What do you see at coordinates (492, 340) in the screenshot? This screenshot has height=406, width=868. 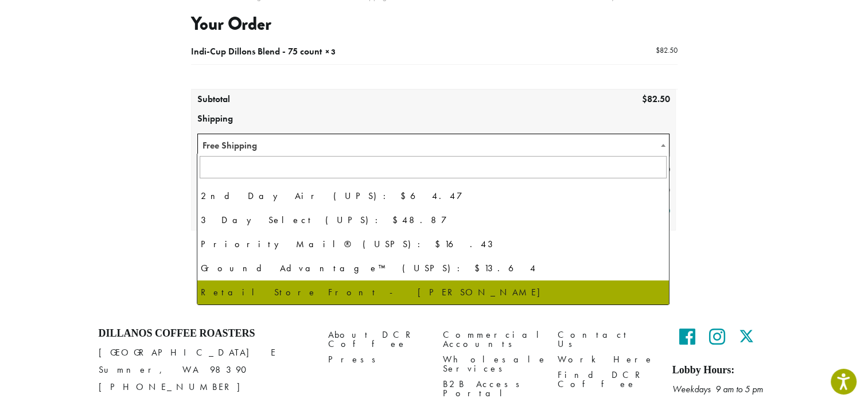 I see `a: Commercial Accounts` at bounding box center [492, 340].